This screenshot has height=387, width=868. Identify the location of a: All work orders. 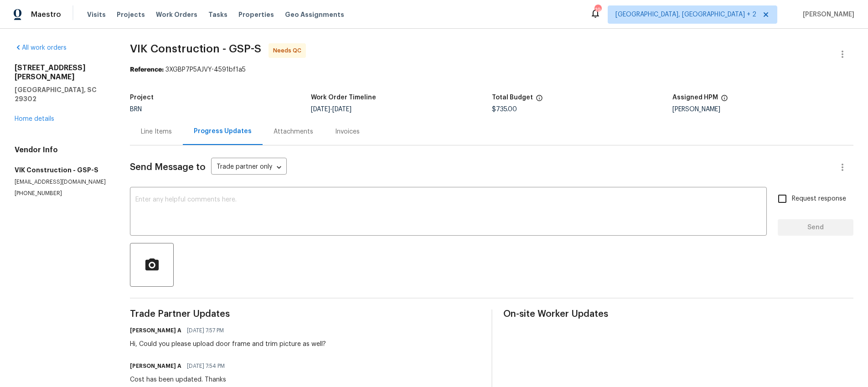
(40, 48).